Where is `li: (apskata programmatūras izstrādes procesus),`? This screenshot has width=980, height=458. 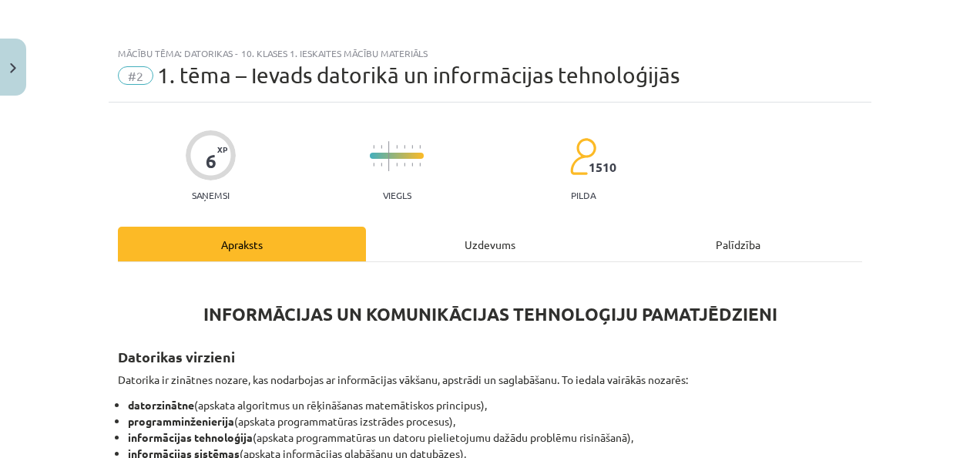 li: (apskata programmatūras izstrādes procesus), is located at coordinates (495, 421).